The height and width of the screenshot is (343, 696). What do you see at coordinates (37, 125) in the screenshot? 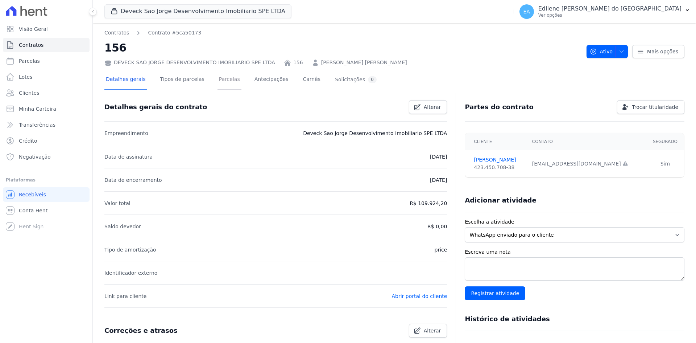
I see `span: Transferências` at bounding box center [37, 125].